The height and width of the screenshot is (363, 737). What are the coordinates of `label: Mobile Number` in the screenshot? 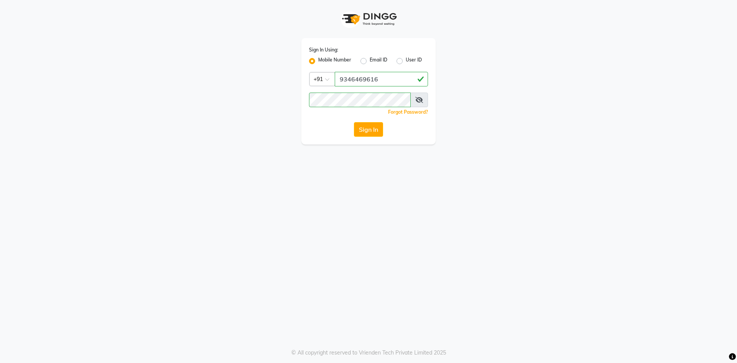 It's located at (335, 61).